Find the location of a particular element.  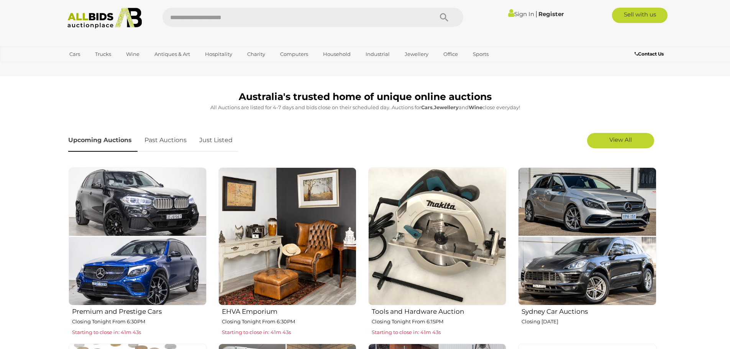

a: Computers is located at coordinates (294, 54).